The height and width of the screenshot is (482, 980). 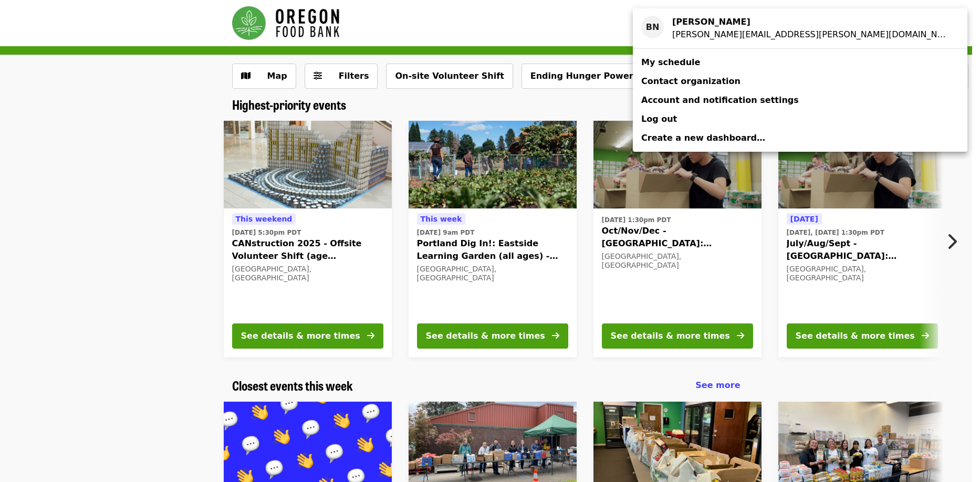 I want to click on span: Log out, so click(x=659, y=119).